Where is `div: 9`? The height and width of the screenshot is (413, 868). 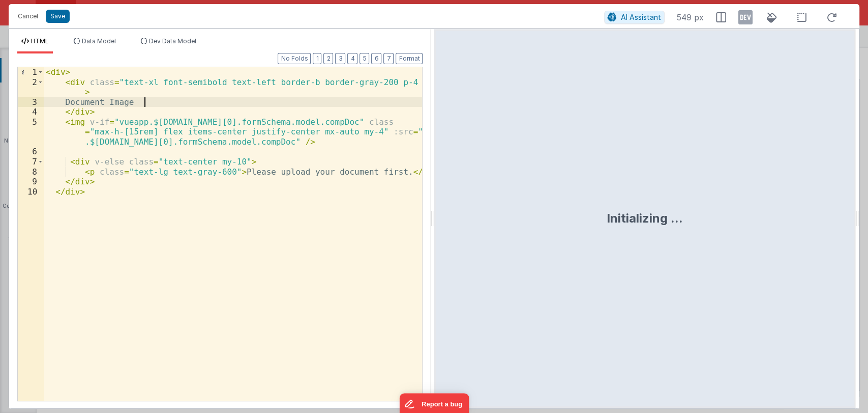 div: 9 is located at coordinates (31, 182).